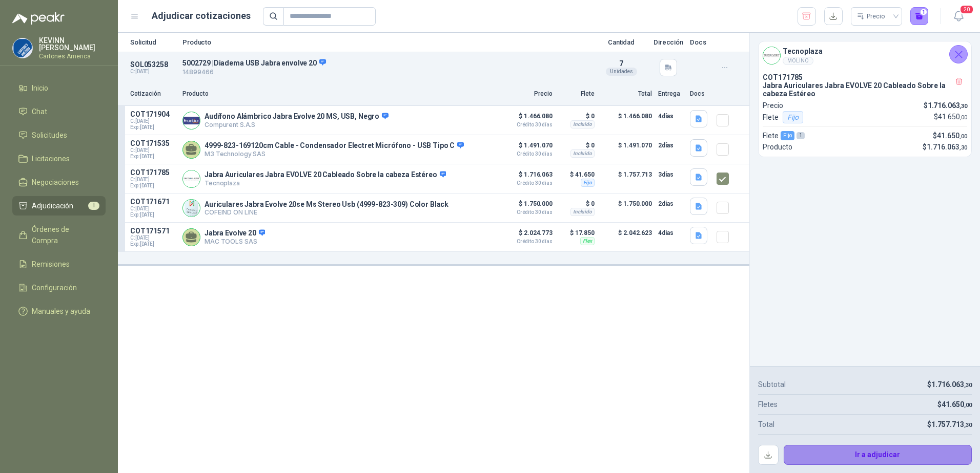 This screenshot has width=980, height=473. What do you see at coordinates (297, 117) in the screenshot?
I see `p: Audífono Alámbrico Jabra Evolve 20 MS, USB, Negro` at bounding box center [297, 117].